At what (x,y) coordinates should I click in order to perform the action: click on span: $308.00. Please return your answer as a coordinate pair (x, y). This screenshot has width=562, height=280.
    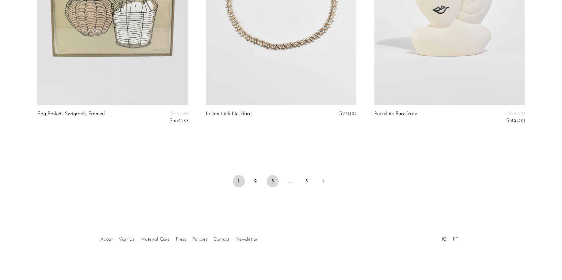
    Looking at the image, I should click on (515, 120).